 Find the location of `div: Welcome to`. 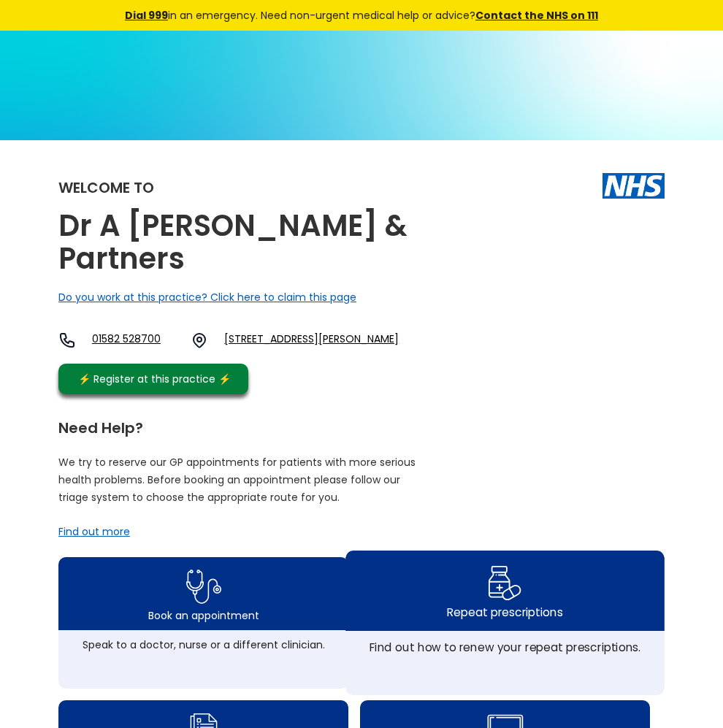

div: Welcome to is located at coordinates (106, 188).